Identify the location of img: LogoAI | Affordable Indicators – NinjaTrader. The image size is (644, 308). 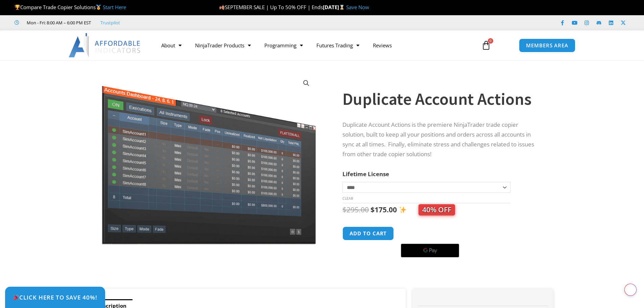
(105, 46).